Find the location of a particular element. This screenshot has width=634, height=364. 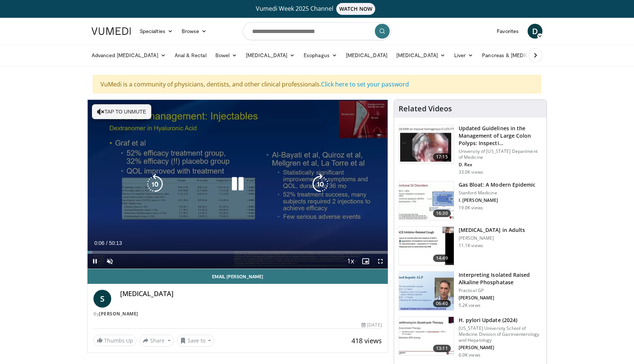

button: Share is located at coordinates (156, 340).